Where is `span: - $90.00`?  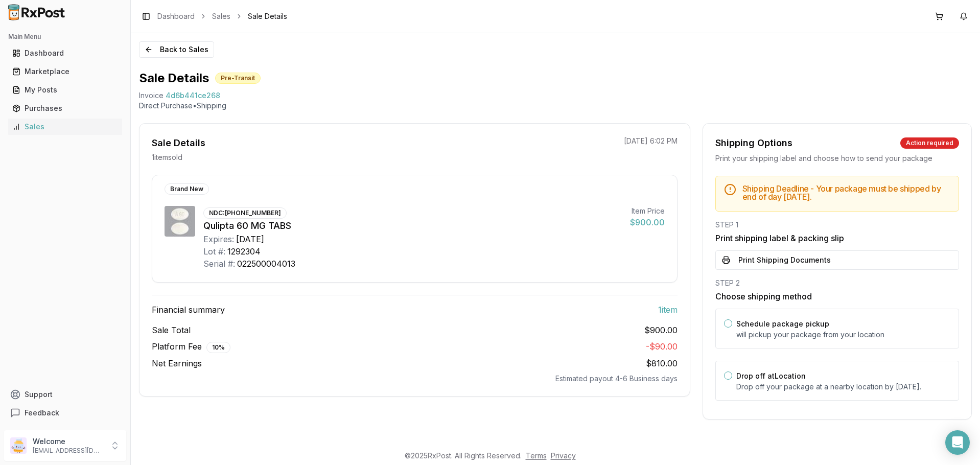 span: - $90.00 is located at coordinates (662, 347).